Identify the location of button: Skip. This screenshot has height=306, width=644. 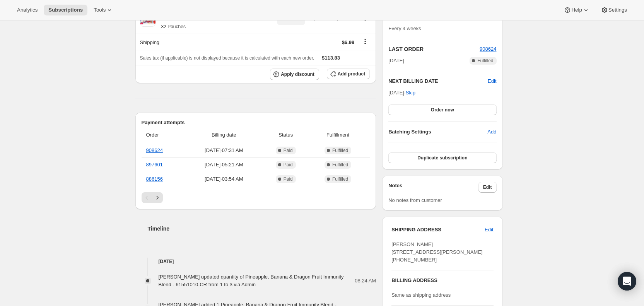
(410, 93).